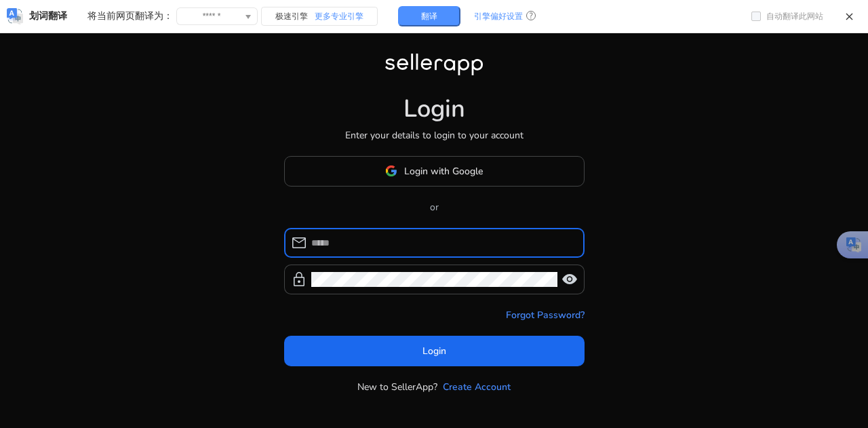 Image resolution: width=868 pixels, height=428 pixels. What do you see at coordinates (434, 351) in the screenshot?
I see `span: Login` at bounding box center [434, 351].